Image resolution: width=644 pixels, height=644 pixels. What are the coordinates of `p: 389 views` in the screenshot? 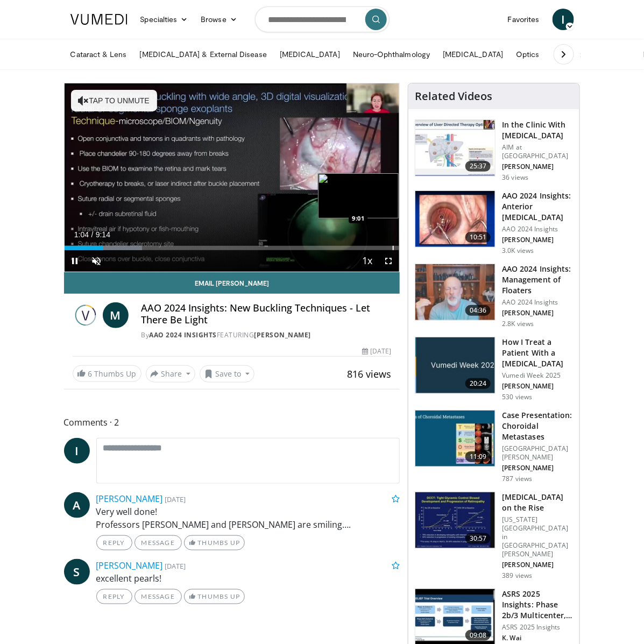 It's located at (517, 575).